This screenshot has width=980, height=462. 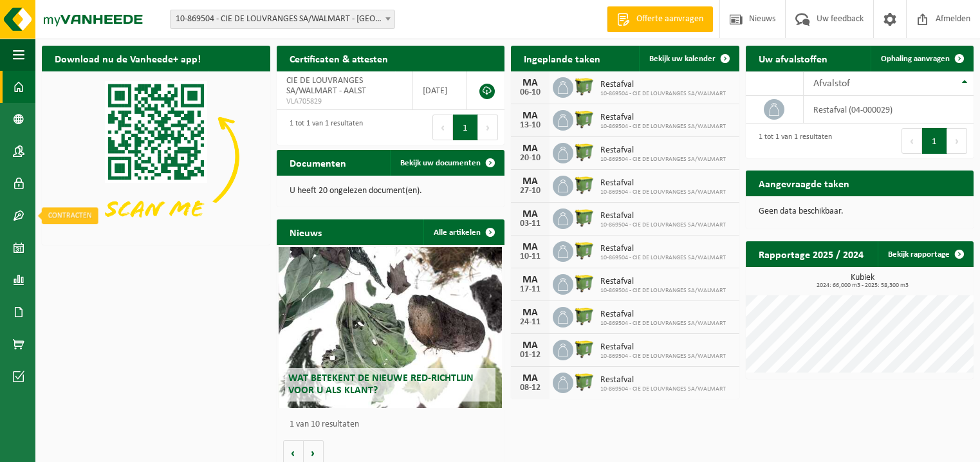 What do you see at coordinates (804, 183) in the screenshot?
I see `h2: Aangevraagde taken` at bounding box center [804, 183].